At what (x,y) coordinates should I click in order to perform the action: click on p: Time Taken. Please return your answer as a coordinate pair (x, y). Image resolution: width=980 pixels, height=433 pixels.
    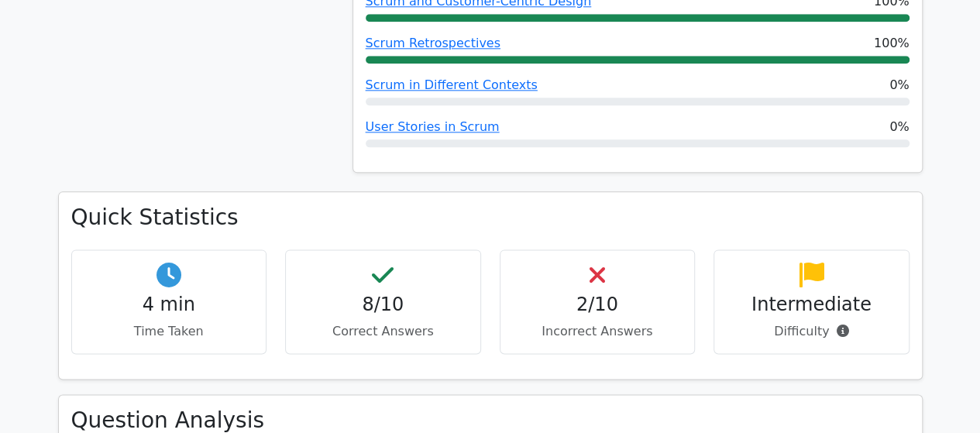
    Looking at the image, I should click on (169, 332).